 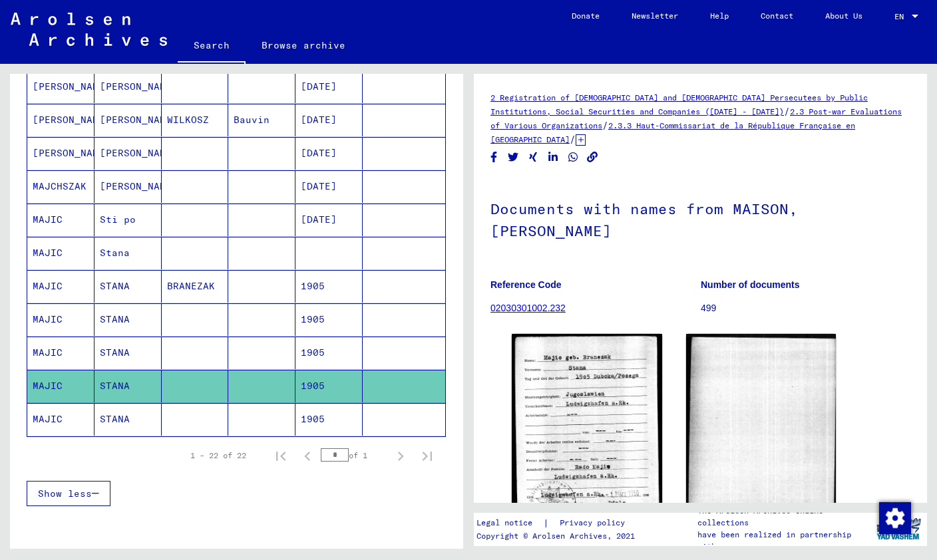 I want to click on button: Share on WhatsApp, so click(x=572, y=157).